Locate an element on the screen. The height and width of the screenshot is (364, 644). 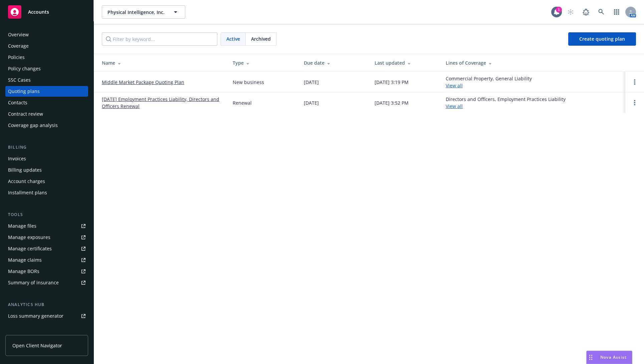
a: Manage certificates is located at coordinates (46, 249).